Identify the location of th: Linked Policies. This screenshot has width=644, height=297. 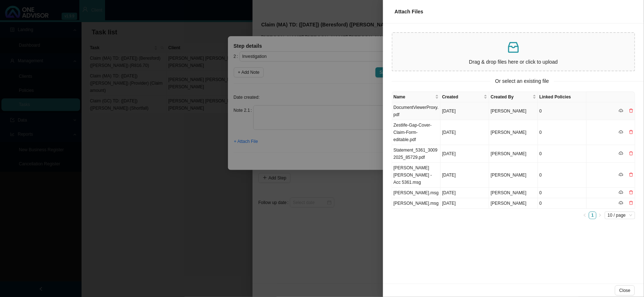
(563, 97).